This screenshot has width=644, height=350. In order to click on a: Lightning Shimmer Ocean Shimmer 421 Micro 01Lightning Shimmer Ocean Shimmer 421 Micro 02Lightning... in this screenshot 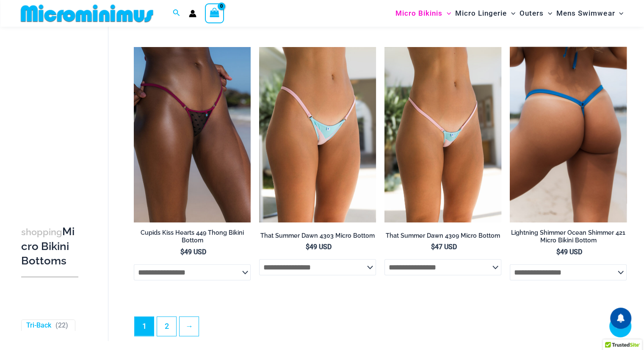, I will do `click(568, 135)`.